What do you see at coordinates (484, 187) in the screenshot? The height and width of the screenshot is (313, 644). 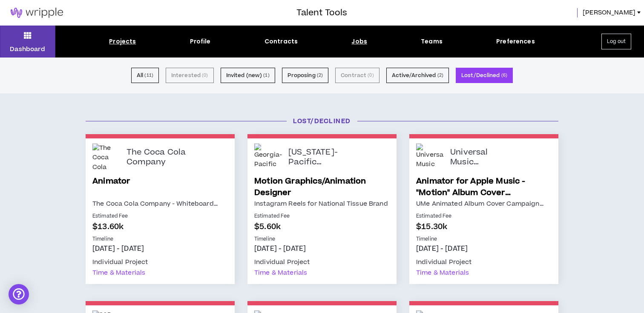 I see `a: Animator for Apple Music - "Motion" Album Cover Animations` at bounding box center [484, 187].